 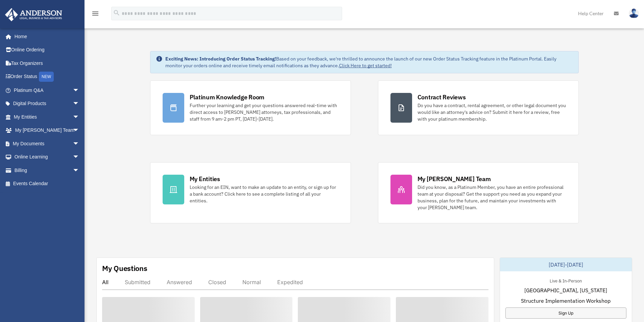 I want to click on div: All, so click(x=105, y=282).